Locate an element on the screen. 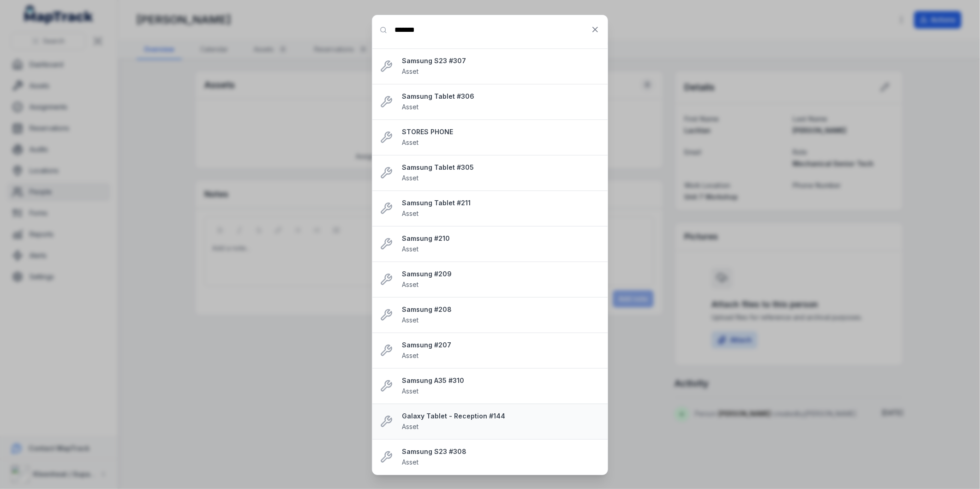  a: Galaxy Tablet - Reception #144Asset is located at coordinates (501, 421).